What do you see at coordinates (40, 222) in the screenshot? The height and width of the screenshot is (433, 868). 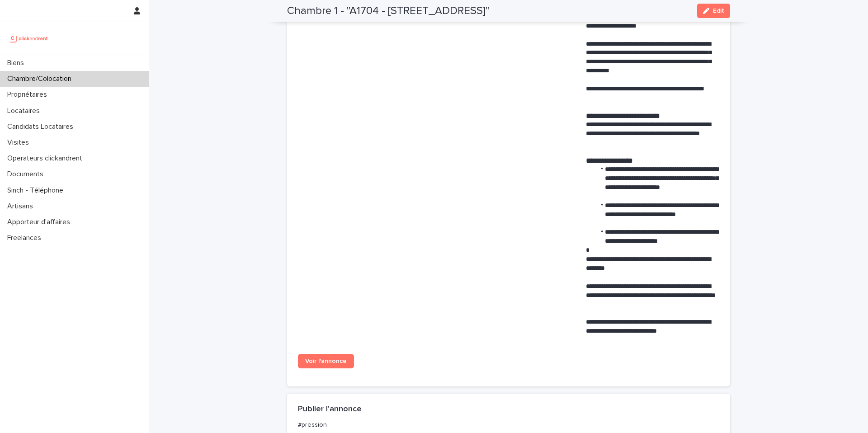 I see `p: Apporteur d'affaires` at bounding box center [40, 222].